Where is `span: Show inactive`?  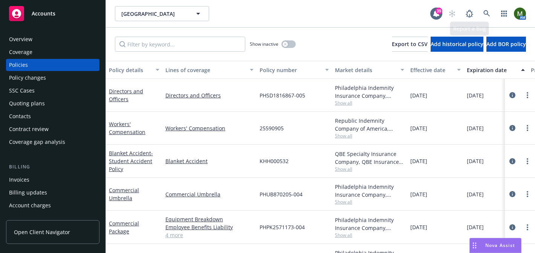
span: Show inactive is located at coordinates (264, 44).